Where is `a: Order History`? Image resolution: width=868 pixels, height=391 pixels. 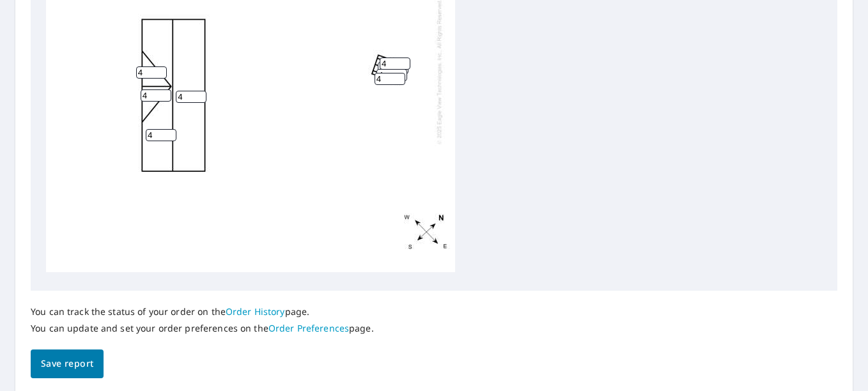 a: Order History is located at coordinates (255, 312).